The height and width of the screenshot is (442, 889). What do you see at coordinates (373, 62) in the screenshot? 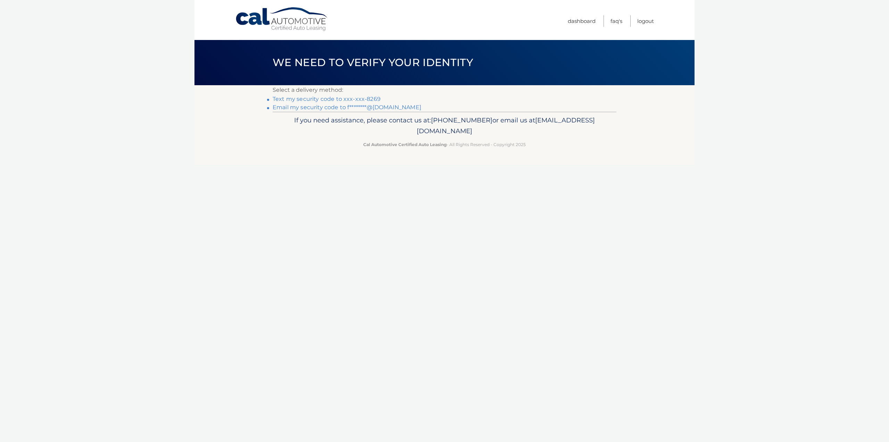
I see `span: We need to verify your identity` at bounding box center [373, 62].